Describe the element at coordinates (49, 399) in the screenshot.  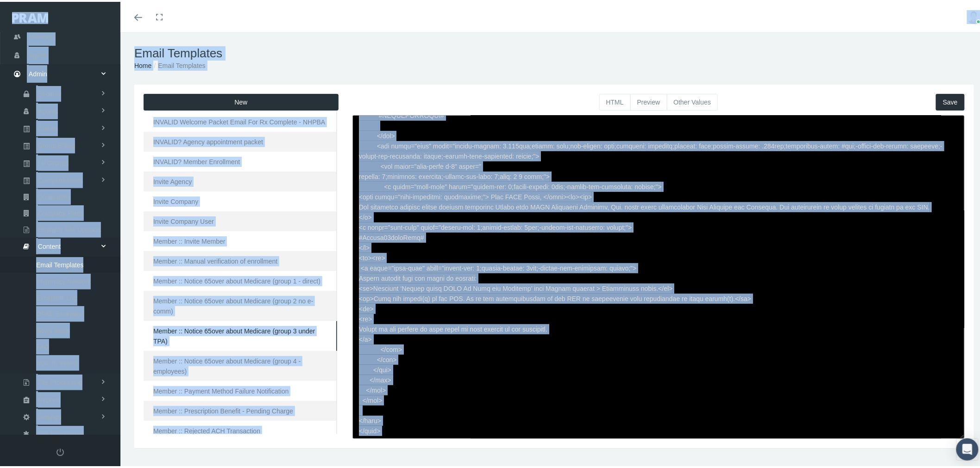
I see `span: Reports` at that location.